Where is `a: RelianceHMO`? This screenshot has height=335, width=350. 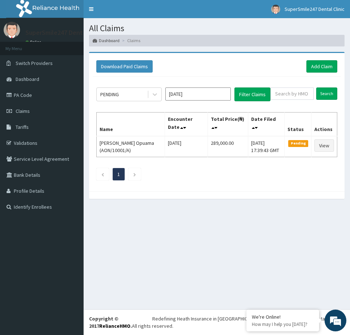 a: RelianceHMO is located at coordinates (115, 326).